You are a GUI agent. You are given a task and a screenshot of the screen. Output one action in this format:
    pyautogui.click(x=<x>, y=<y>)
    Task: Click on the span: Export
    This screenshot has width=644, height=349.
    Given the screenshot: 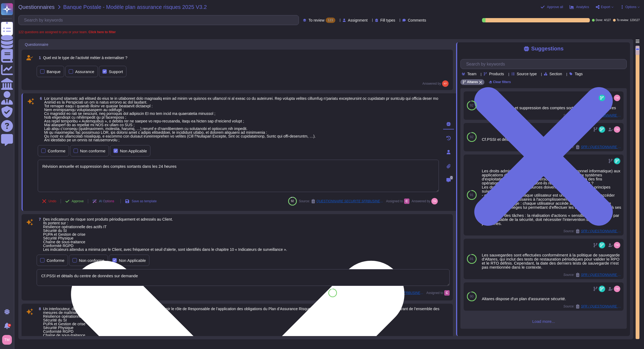 What is the action you would take?
    pyautogui.click(x=606, y=7)
    